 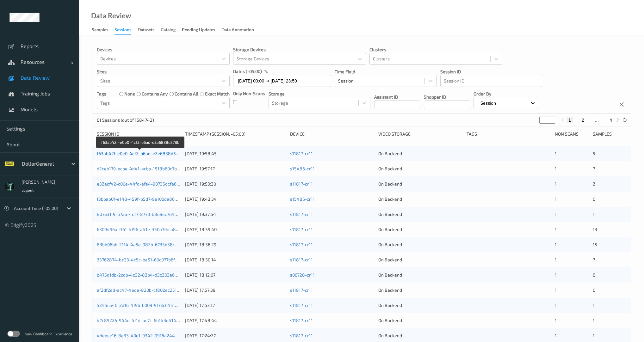 What do you see at coordinates (594, 153) in the screenshot?
I see `span: 5` at bounding box center [594, 153].